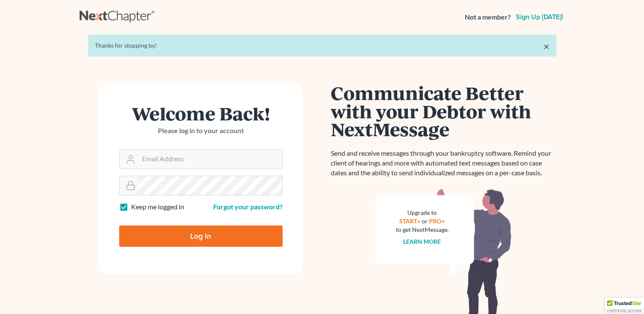 This screenshot has height=314, width=644. What do you see at coordinates (410, 221) in the screenshot?
I see `a: START+` at bounding box center [410, 221].